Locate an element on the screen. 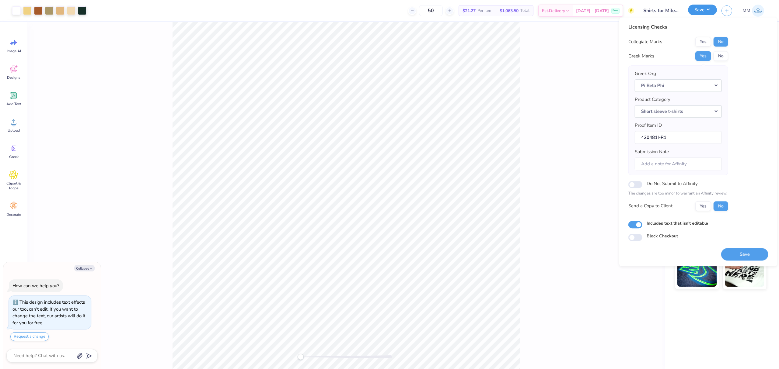 The width and height of the screenshot is (779, 369). span: Free is located at coordinates (615, 11).